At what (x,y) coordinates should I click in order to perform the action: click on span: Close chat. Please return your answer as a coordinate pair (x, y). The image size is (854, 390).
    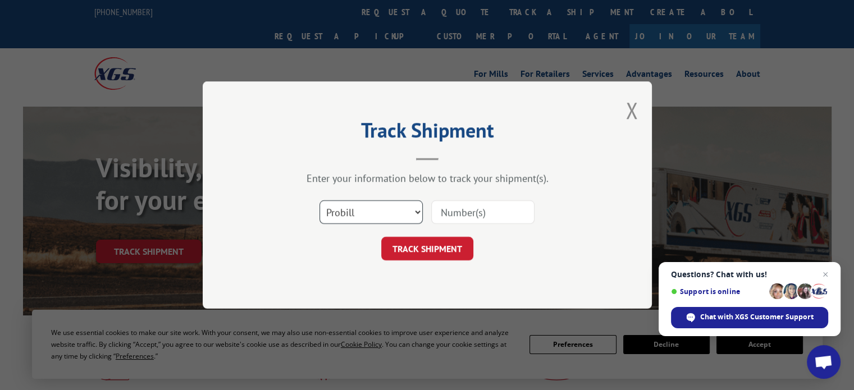
    Looking at the image, I should click on (826, 275).